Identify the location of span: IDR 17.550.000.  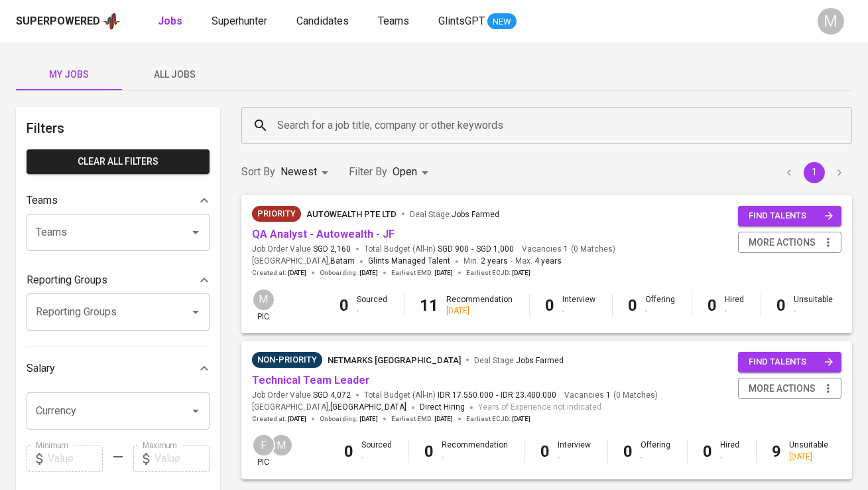
(466, 395).